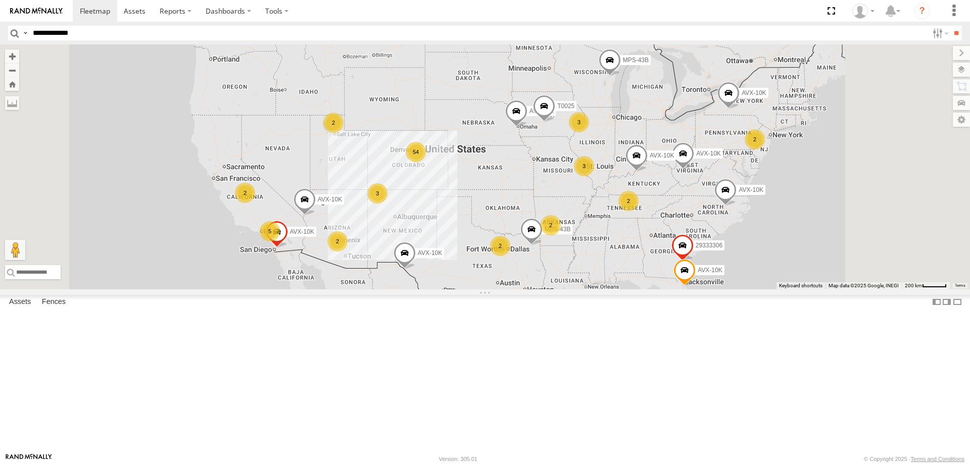  Describe the element at coordinates (863, 11) in the screenshot. I see `div: Eddie Sanchez` at that location.